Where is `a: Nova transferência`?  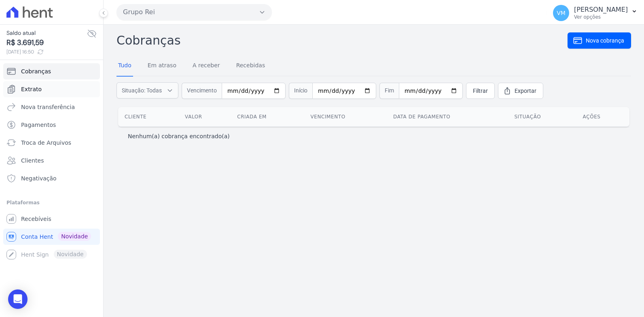 a: Nova transferência is located at coordinates (51, 107).